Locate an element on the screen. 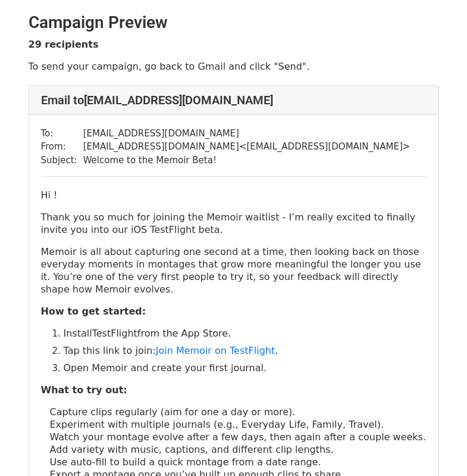 The height and width of the screenshot is (476, 467). p: Open Memoir and create your first journal. is located at coordinates (245, 367).